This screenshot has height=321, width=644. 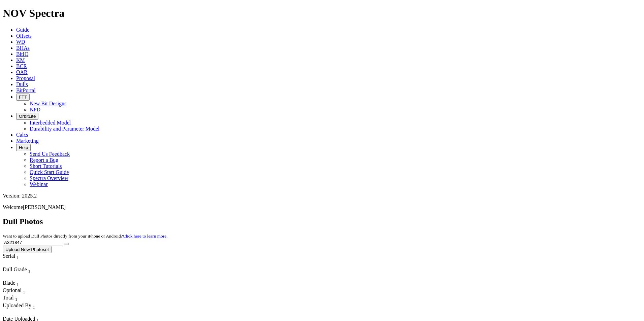 I want to click on span: Marketing, so click(x=27, y=141).